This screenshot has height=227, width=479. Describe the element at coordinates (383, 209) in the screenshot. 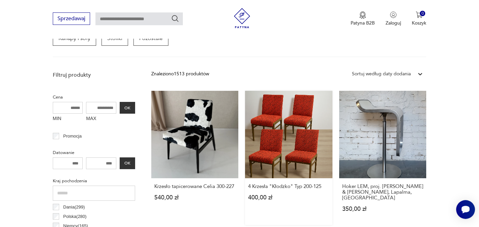

I see `p: 350,00 zł` at that location.